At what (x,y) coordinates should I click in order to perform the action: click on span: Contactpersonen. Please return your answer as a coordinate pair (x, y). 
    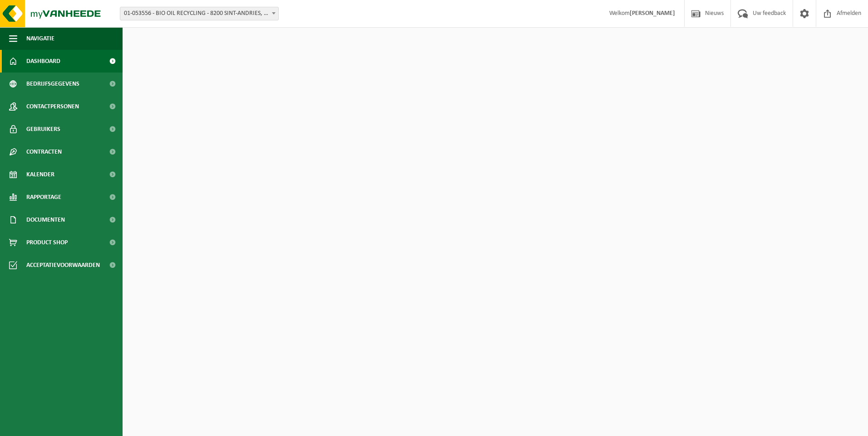
    Looking at the image, I should click on (53, 107).